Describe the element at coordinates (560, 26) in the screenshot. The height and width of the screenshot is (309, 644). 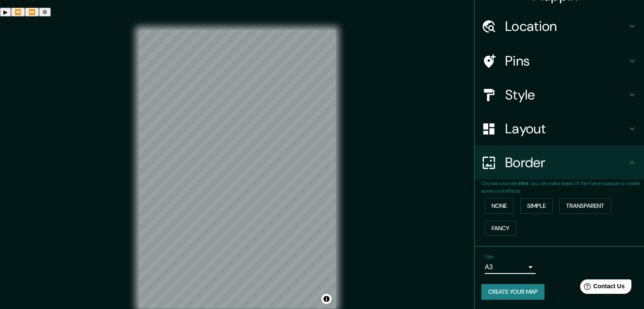
I see `div: Location` at that location.